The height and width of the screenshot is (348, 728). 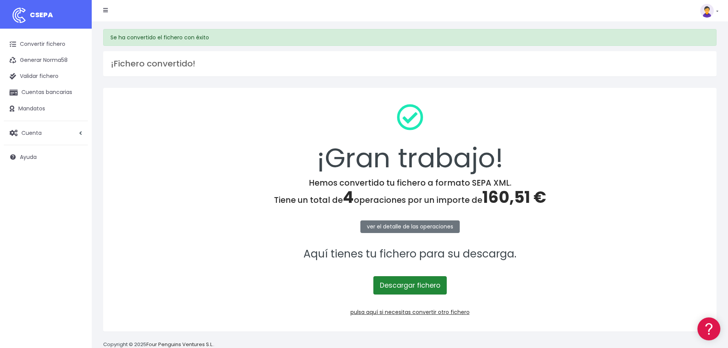 I want to click on a: Validar fichero, so click(x=46, y=76).